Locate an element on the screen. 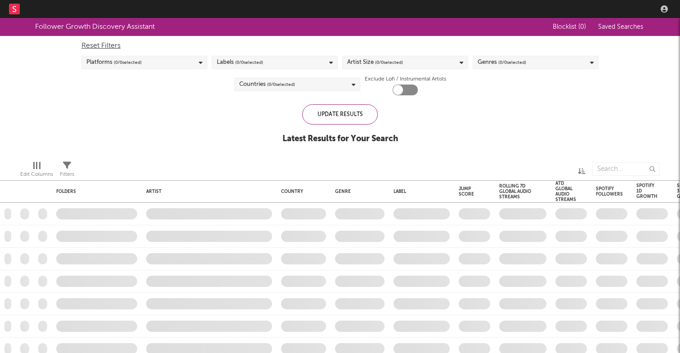 Image resolution: width=680 pixels, height=353 pixels. span: ( 0 ) is located at coordinates (582, 27).